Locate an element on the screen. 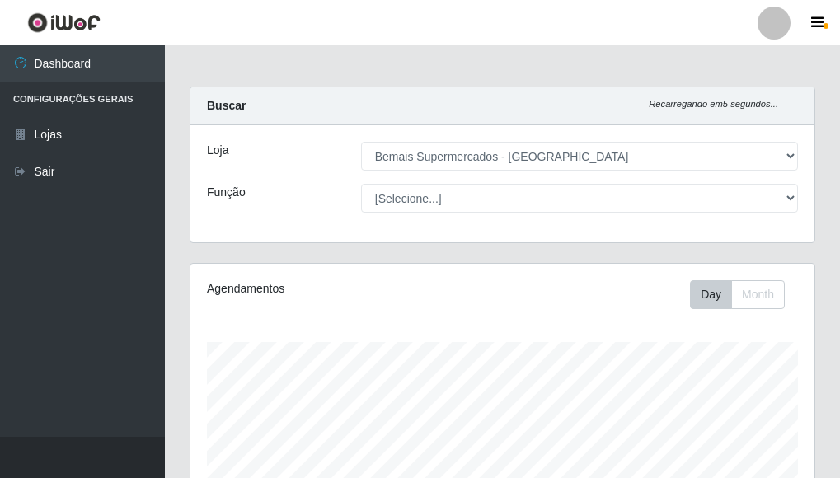 The image size is (840, 478). button: Day is located at coordinates (711, 294).